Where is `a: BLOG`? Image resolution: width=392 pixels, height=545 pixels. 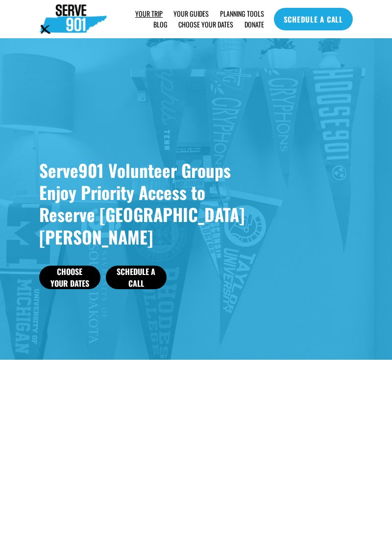 a: BLOG is located at coordinates (160, 24).